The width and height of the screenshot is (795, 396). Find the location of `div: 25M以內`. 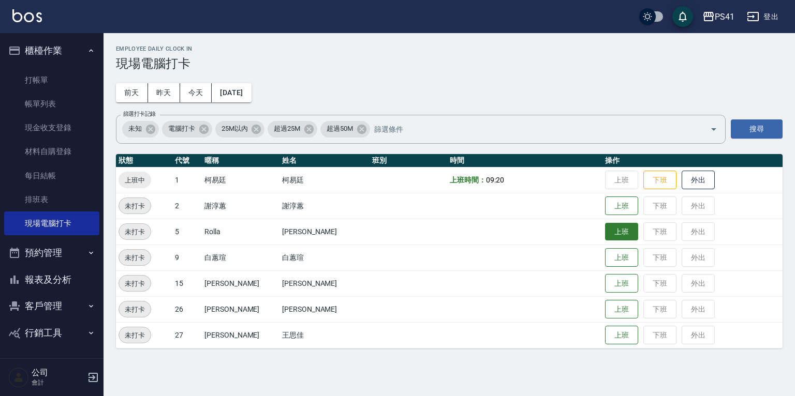

div: 25M以內 is located at coordinates (240, 129).